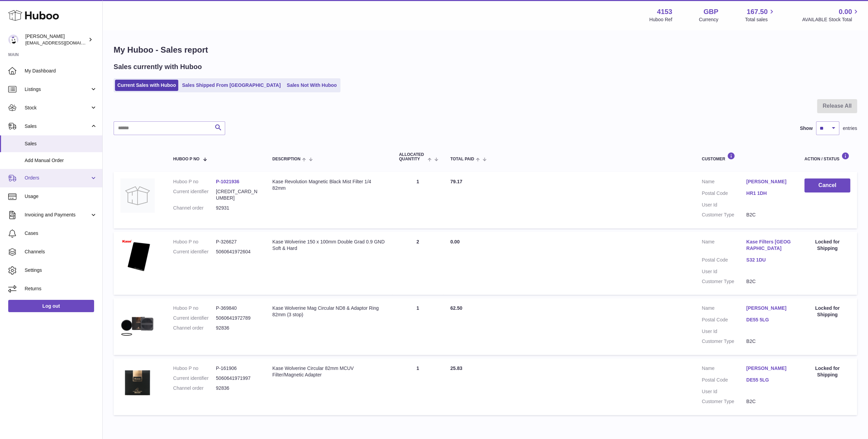 This screenshot has width=868, height=439. Describe the element at coordinates (456, 182) in the screenshot. I see `span: 79.17` at that location.